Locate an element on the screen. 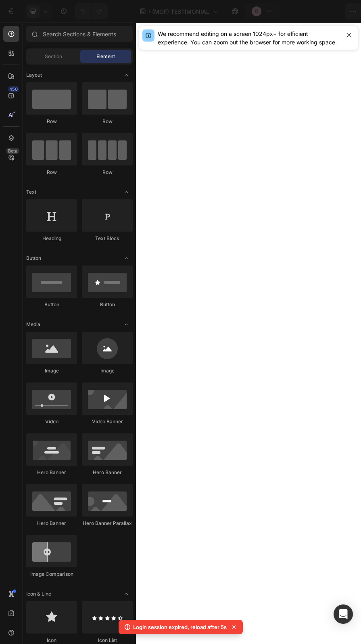  div: Icon is located at coordinates (51, 640).